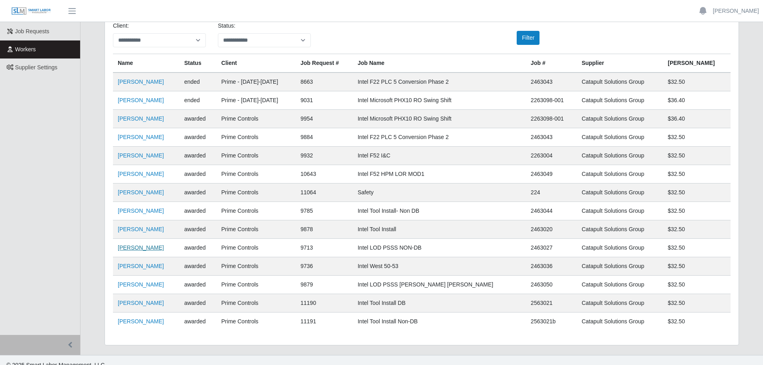 Image resolution: width=763 pixels, height=365 pixels. What do you see at coordinates (146, 63) in the screenshot?
I see `th: Name` at bounding box center [146, 63].